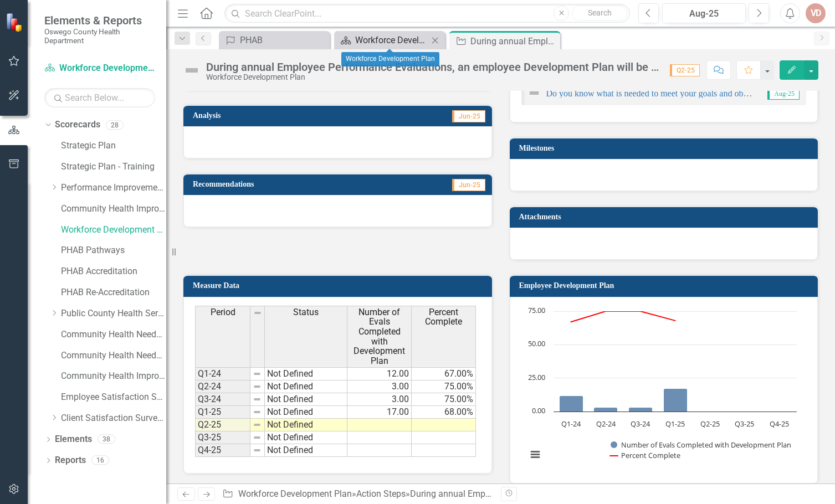 The width and height of the screenshot is (835, 504). What do you see at coordinates (274, 40) in the screenshot?
I see `a: PHAB` at bounding box center [274, 40].